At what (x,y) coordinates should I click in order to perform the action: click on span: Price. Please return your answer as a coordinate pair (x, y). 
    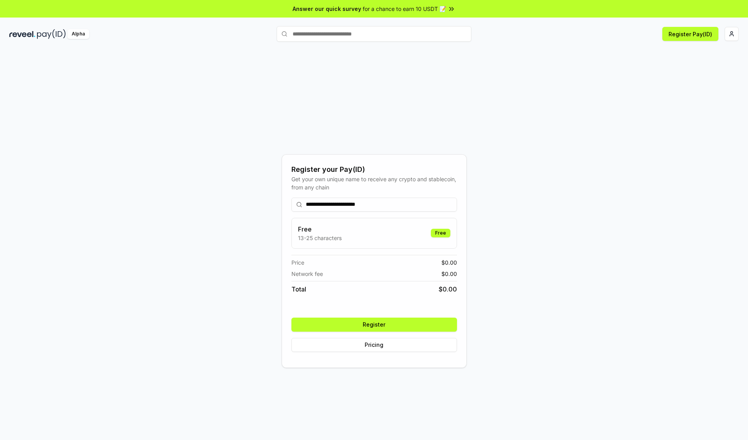
    Looking at the image, I should click on (297, 262).